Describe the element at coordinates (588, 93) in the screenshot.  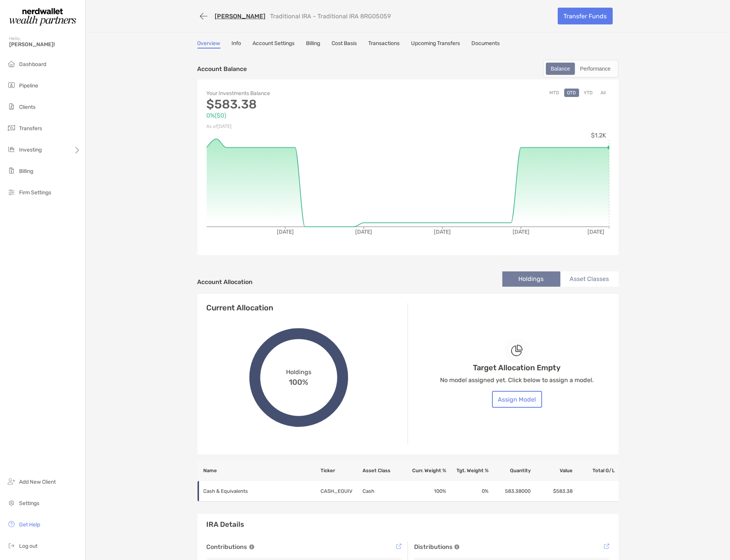
I see `button: YTD` at that location.